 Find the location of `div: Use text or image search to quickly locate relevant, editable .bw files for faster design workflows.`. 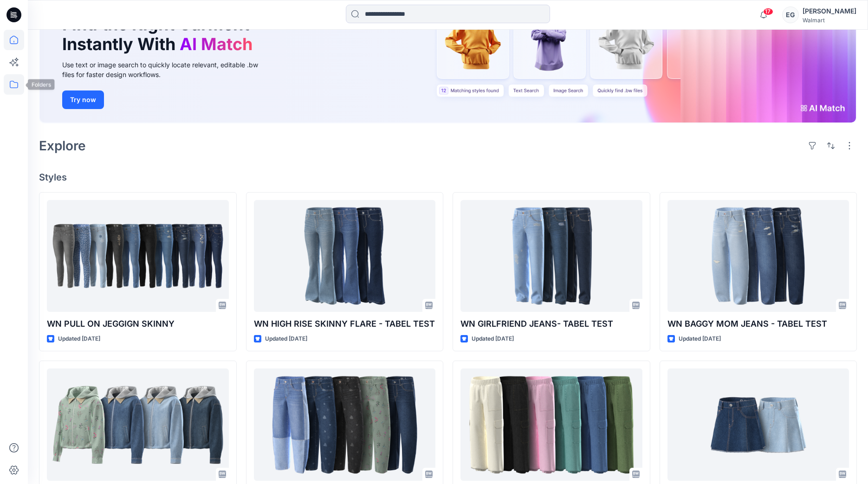

div: Use text or image search to quickly locate relevant, editable .bw files for faster design workflows. is located at coordinates (167, 70).